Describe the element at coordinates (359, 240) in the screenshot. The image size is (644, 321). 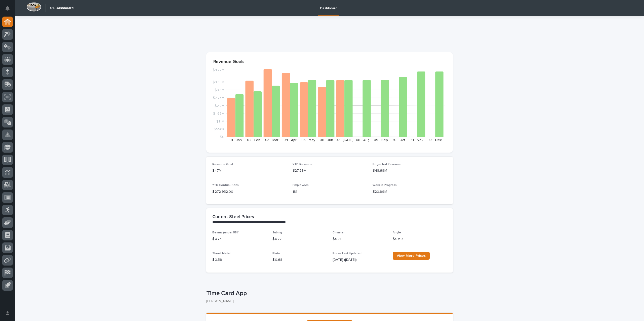
I see `p: $ 0.71` at that location.